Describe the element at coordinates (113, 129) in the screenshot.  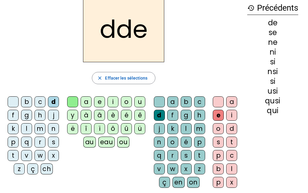
I see `div: ô` at that location.